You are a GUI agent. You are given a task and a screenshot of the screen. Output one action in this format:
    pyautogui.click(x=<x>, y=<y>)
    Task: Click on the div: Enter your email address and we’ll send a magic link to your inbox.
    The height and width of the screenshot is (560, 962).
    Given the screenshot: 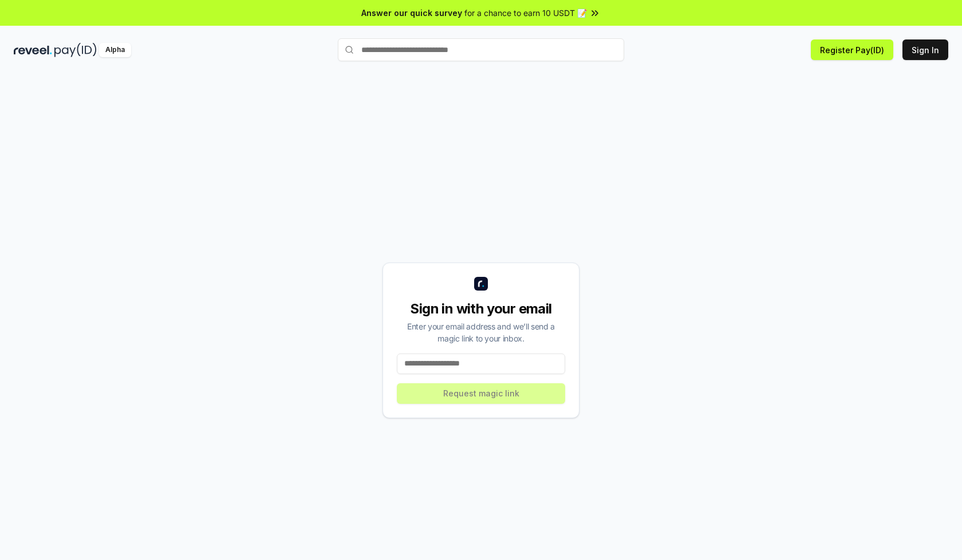 What is the action you would take?
    pyautogui.click(x=481, y=333)
    